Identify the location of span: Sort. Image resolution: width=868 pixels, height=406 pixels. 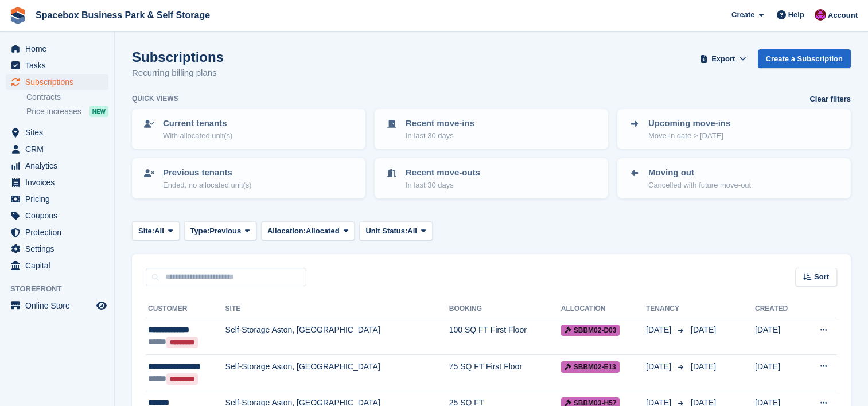
(821, 277).